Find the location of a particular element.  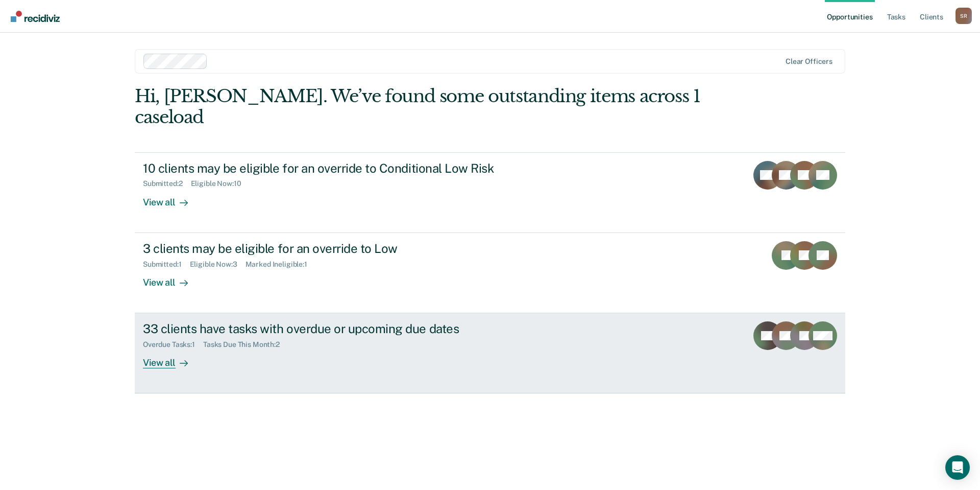

div: Submitted : 1 is located at coordinates (166, 264).